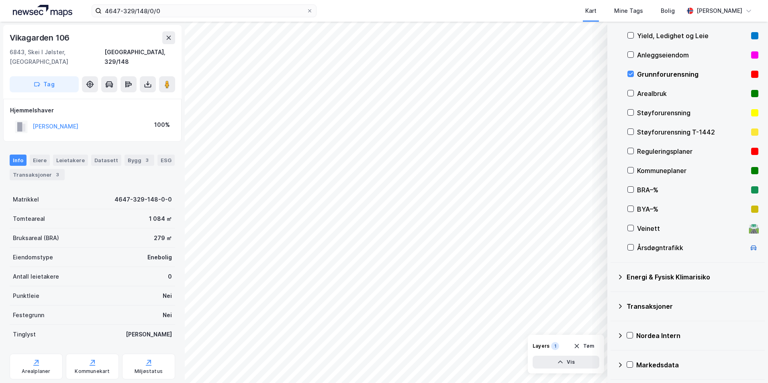 This screenshot has height=383, width=768. Describe the element at coordinates (667, 11) in the screenshot. I see `div: Bolig` at that location.